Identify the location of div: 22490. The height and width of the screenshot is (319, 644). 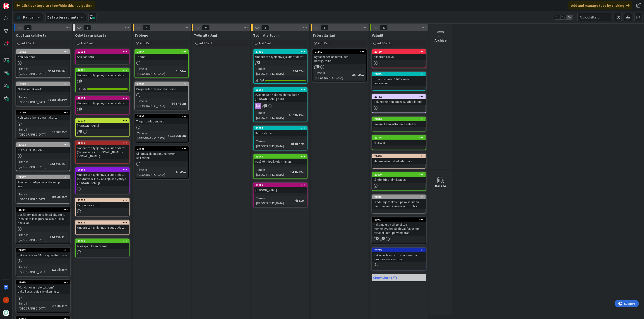
(399, 156).